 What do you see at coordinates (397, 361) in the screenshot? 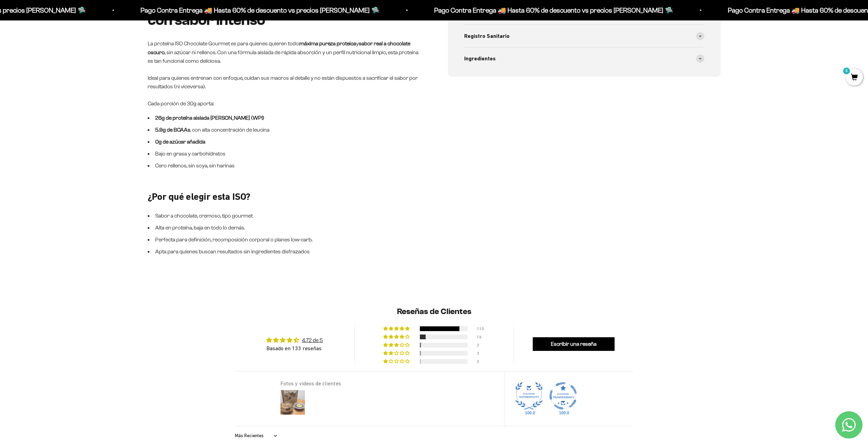
I see `div: 2% (2) reviews with 1 star rating` at bounding box center [397, 361].